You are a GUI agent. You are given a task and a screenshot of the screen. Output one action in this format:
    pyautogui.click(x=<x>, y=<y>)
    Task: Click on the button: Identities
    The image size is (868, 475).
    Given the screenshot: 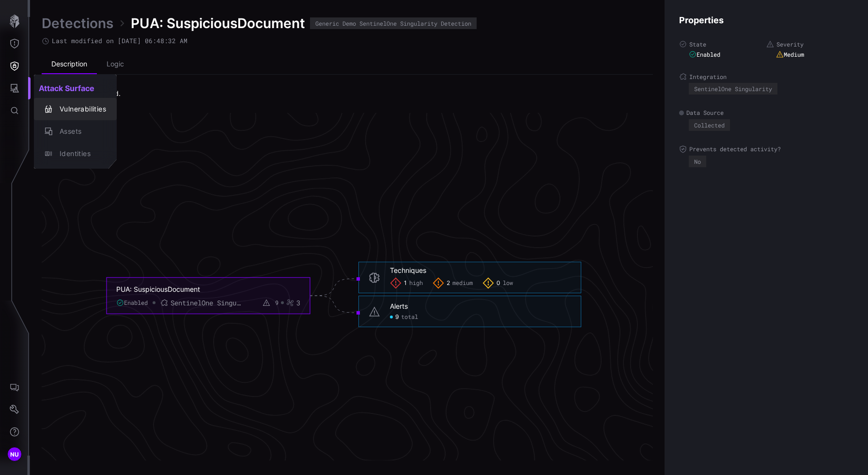 What is the action you would take?
    pyautogui.click(x=75, y=154)
    